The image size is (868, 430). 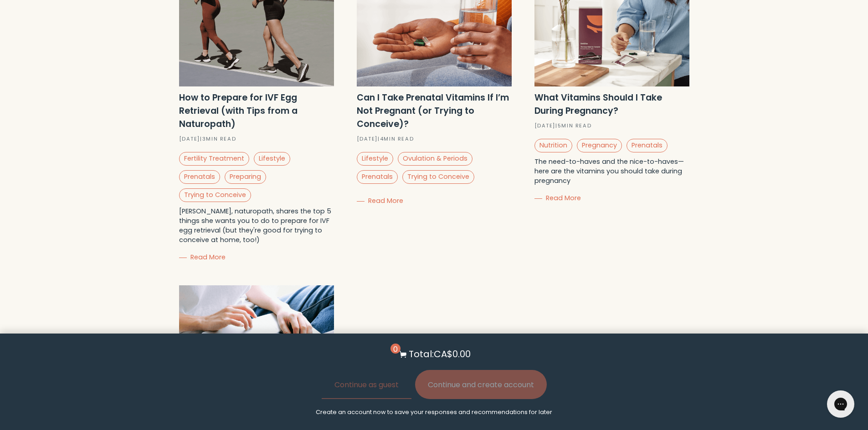 I want to click on a: Fertility Treatment, so click(x=214, y=159).